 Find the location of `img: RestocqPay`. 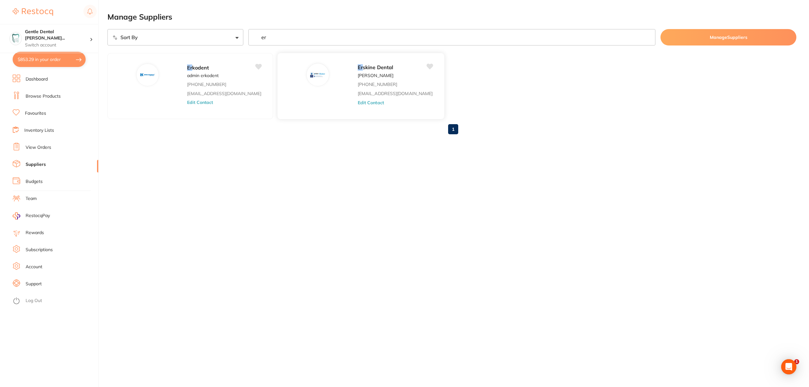

img: RestocqPay is located at coordinates (16, 216).